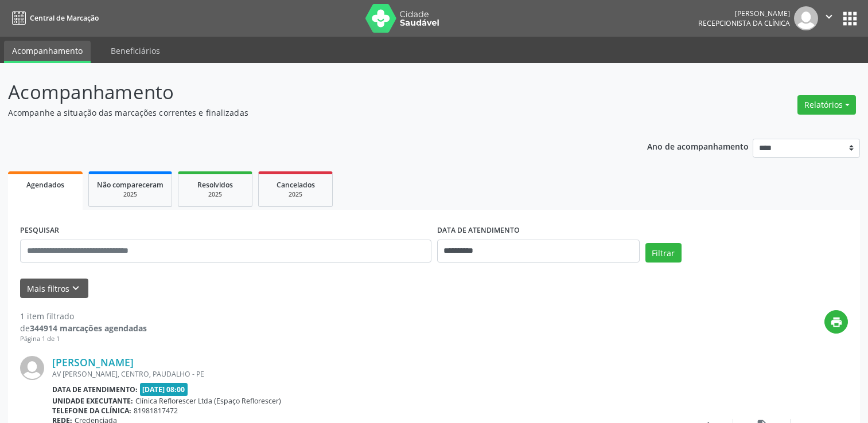 This screenshot has width=868, height=423. I want to click on span: Resolvidos, so click(215, 184).